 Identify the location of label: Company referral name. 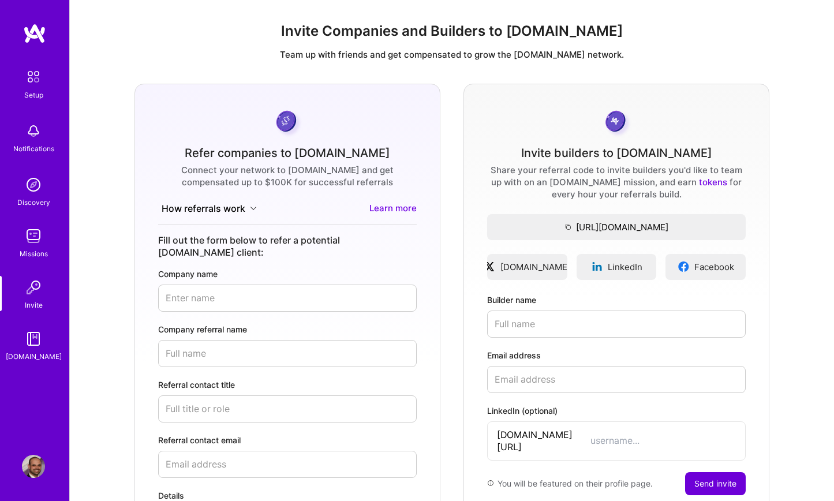
(287, 329).